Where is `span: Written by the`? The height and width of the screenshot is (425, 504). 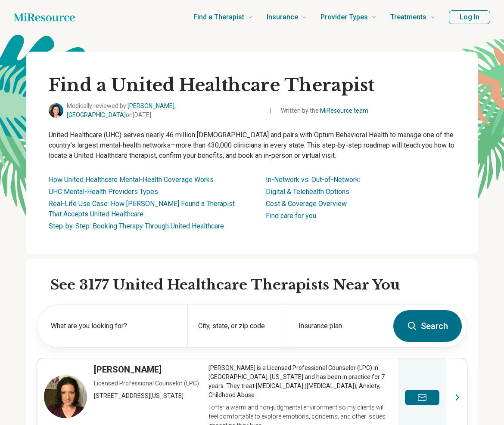
span: Written by the is located at coordinates (324, 111).